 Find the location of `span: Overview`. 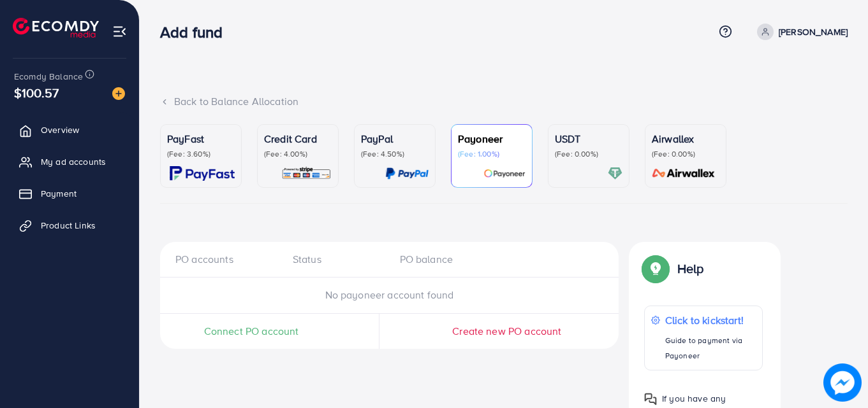

span: Overview is located at coordinates (60, 130).